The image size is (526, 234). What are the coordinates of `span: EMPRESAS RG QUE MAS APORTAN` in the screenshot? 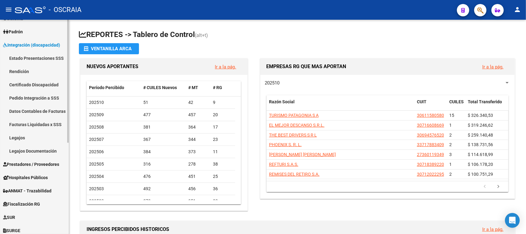 It's located at (306, 66).